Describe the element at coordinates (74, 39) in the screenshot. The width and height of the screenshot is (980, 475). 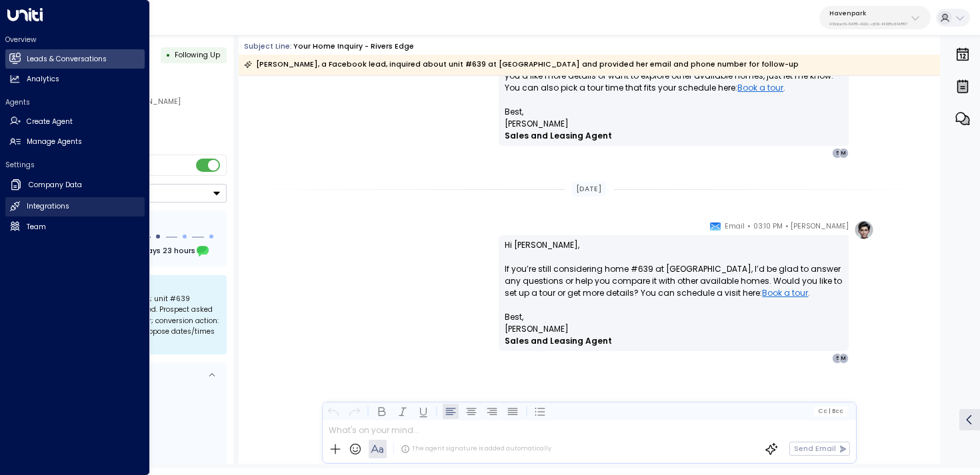
I see `h2: Overview` at that location.